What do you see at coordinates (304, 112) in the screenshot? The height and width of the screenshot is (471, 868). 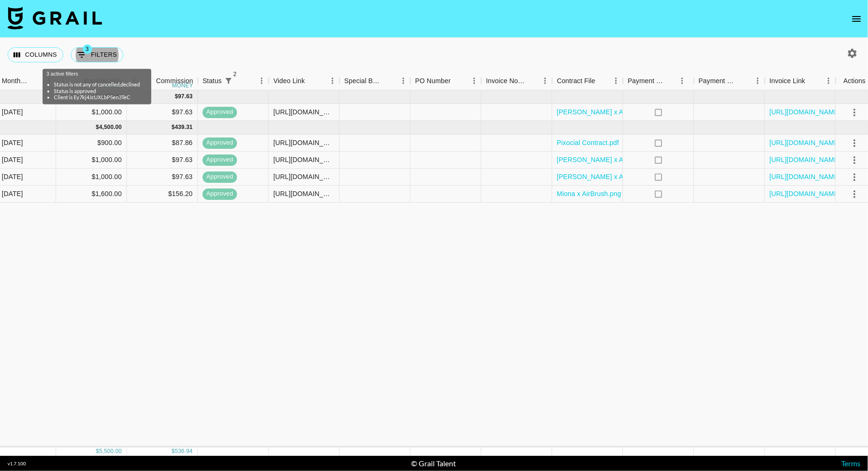 I see `div: https://www.instagram.com/reel/DOWc6WNESSH/?igsh=MWZ1ZjVvNWY1bGM0MA==` at bounding box center [304, 112].